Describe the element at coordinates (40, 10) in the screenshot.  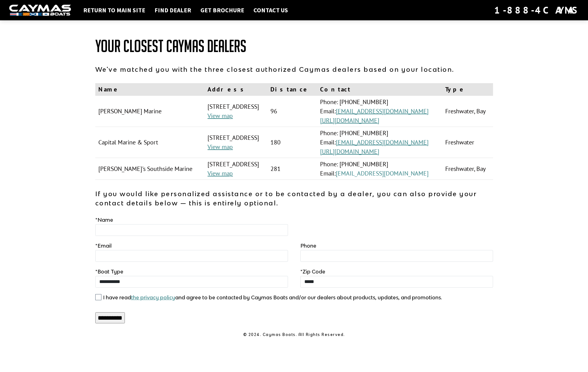
I see `img: white-logo-c9c8dbefe5ff5ceceb0f0178aa75bf4bb51f6bca0971e226c86eb53dfe498488.png` at that location.